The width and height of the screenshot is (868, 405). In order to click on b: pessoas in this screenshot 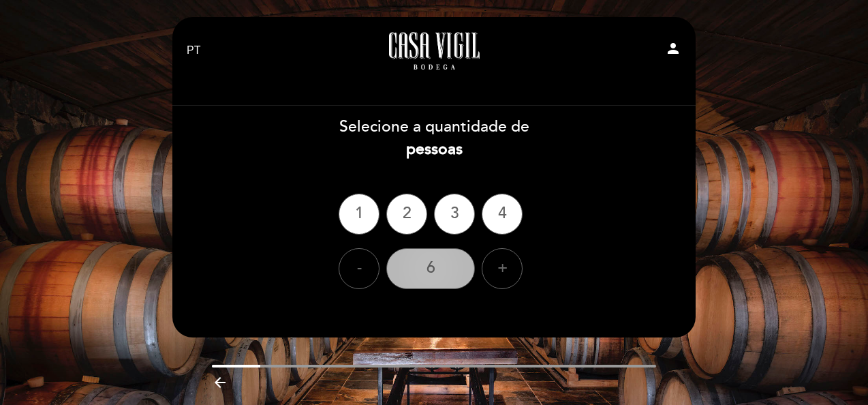, I will do `click(434, 149)`.